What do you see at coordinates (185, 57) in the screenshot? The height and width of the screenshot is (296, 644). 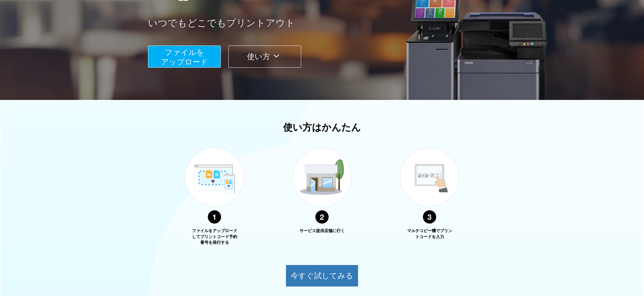 I see `span: ファイルを ​​アップロード` at bounding box center [185, 57].